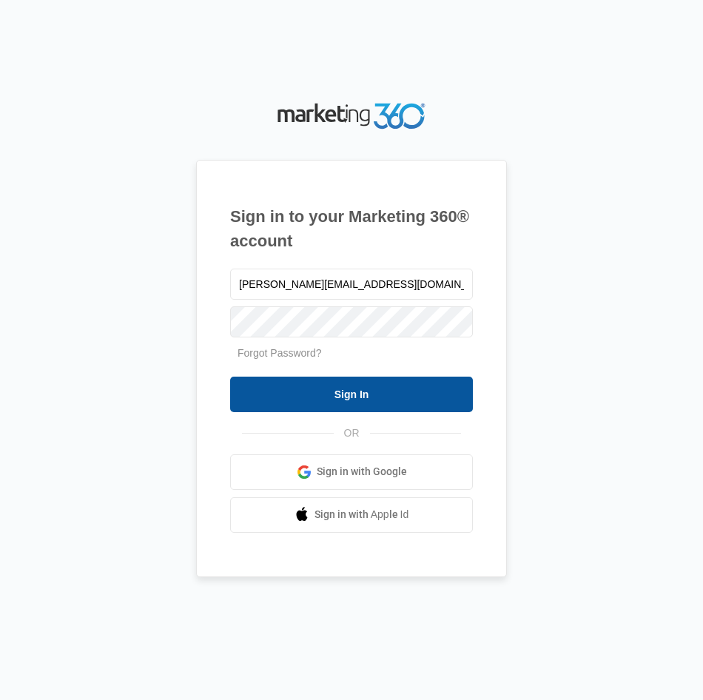  What do you see at coordinates (362, 471) in the screenshot?
I see `span: Sign in with Google` at bounding box center [362, 471].